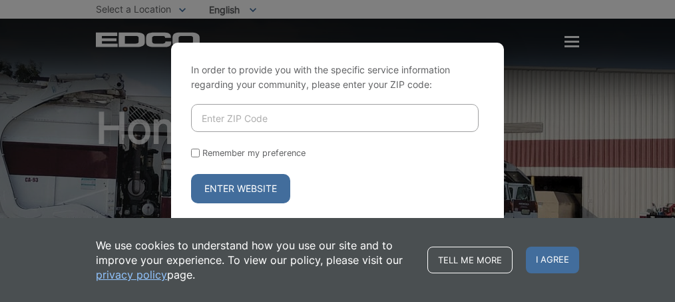  What do you see at coordinates (335, 118) in the screenshot?
I see `input: Enter ZIP Code` at bounding box center [335, 118].